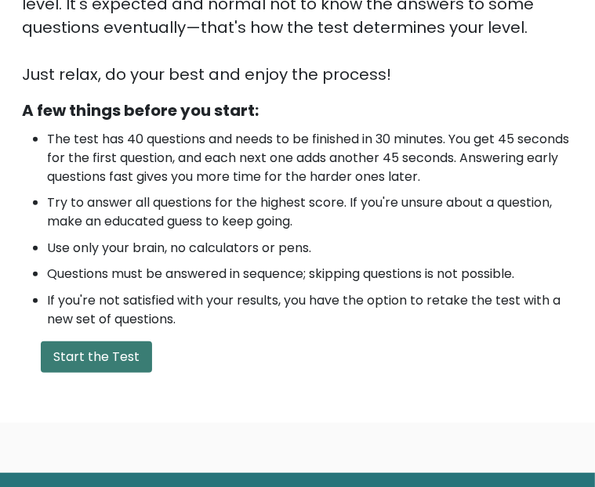 This screenshot has height=487, width=595. Describe the element at coordinates (310, 158) in the screenshot. I see `li: The test has 40 questions and needs to be finished in 30 minutes. You get 45 seconds for the firs...` at that location.